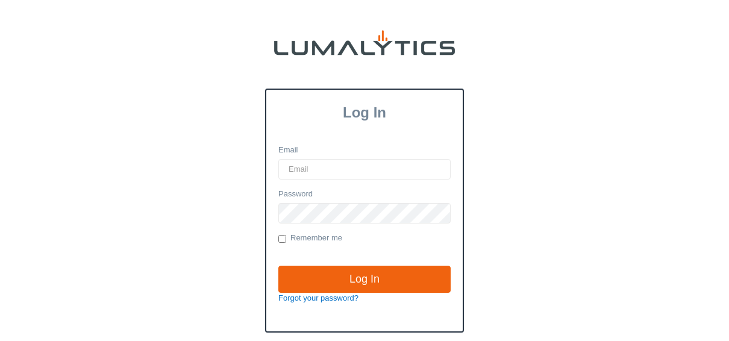 This screenshot has height=341, width=729. What do you see at coordinates (364, 169) in the screenshot?
I see `input: Email` at bounding box center [364, 169].